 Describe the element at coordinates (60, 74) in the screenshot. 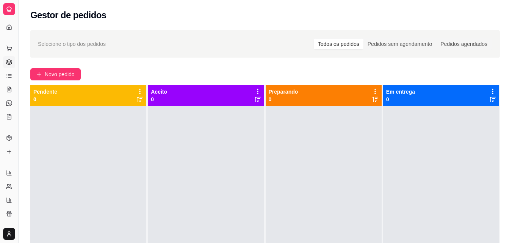

I see `span: Novo pedido` at that location.